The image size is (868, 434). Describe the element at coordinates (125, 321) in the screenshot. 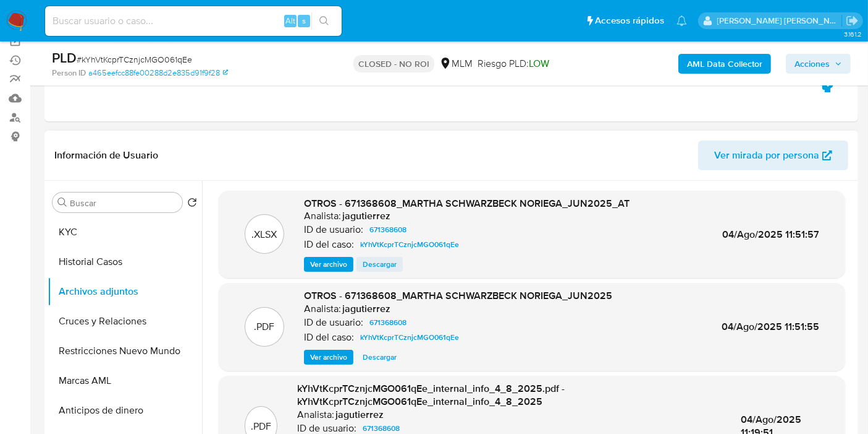

I see `button: Cruces y Relaciones` at that location.